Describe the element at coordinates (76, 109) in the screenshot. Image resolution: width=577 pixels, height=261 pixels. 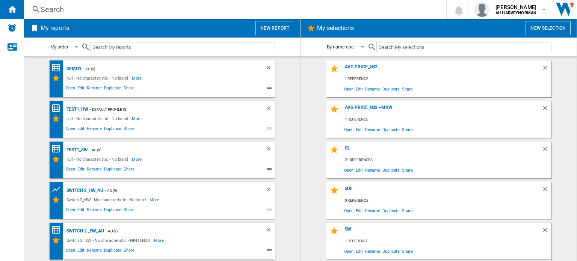
I see `div: test1_HW` at that location.